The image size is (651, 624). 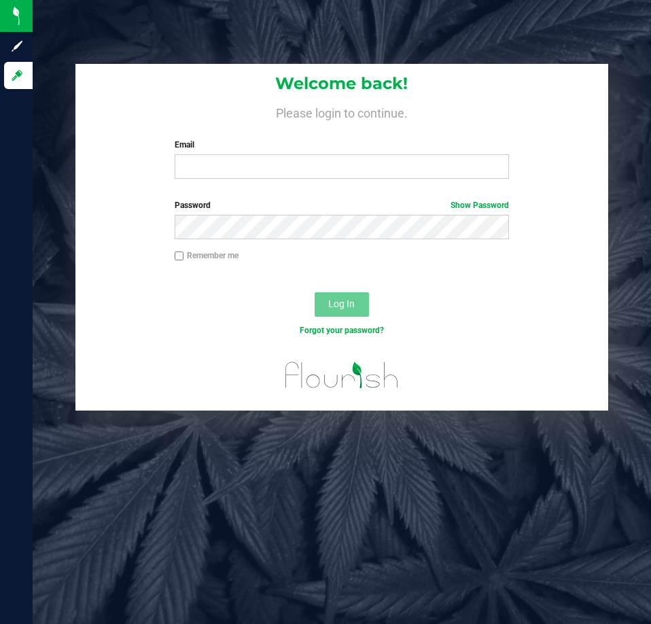 What do you see at coordinates (342, 375) in the screenshot?
I see `img: flourish_logo.svg` at bounding box center [342, 375].